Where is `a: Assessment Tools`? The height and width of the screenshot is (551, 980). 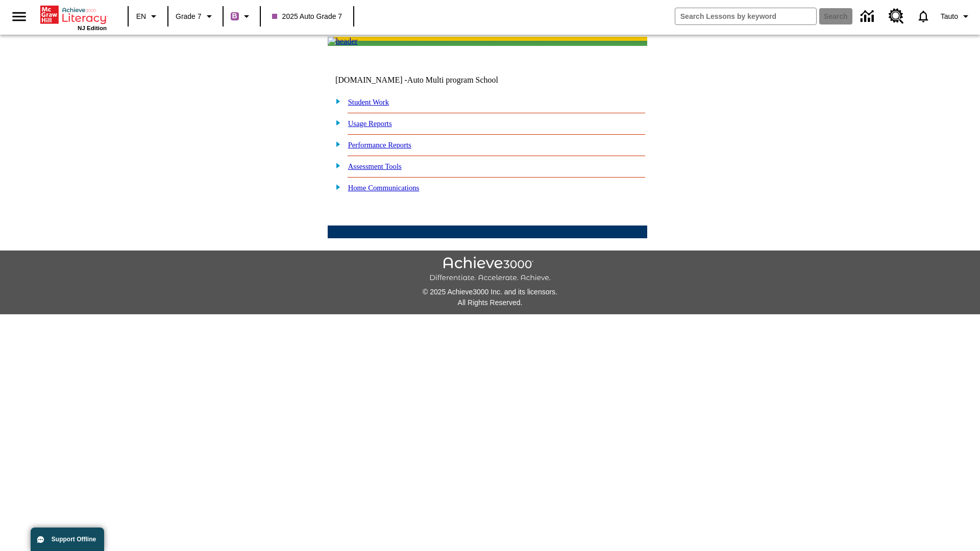 a: Assessment Tools is located at coordinates (374, 166).